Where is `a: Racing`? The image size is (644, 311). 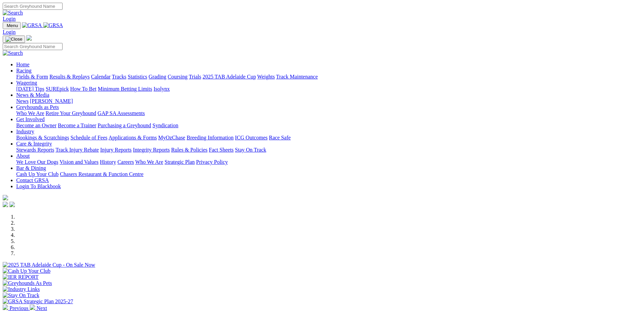 a: Racing is located at coordinates (24, 70).